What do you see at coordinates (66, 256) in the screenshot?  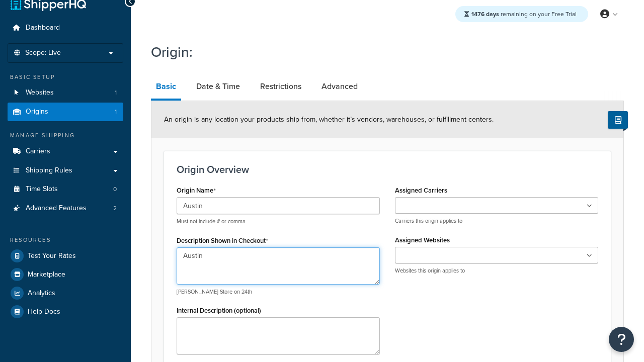 I see `li: Test Your Rates` at bounding box center [66, 256].